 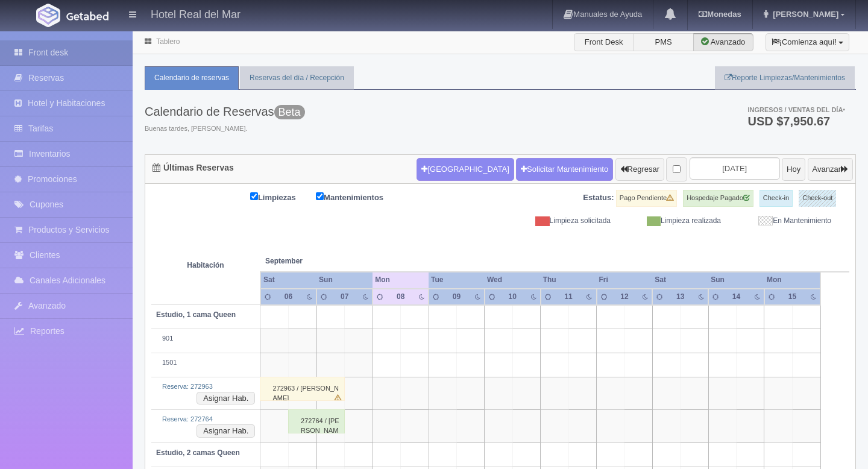 What do you see at coordinates (196, 13) in the screenshot?
I see `h4: Hotel Real del Mar` at bounding box center [196, 13].